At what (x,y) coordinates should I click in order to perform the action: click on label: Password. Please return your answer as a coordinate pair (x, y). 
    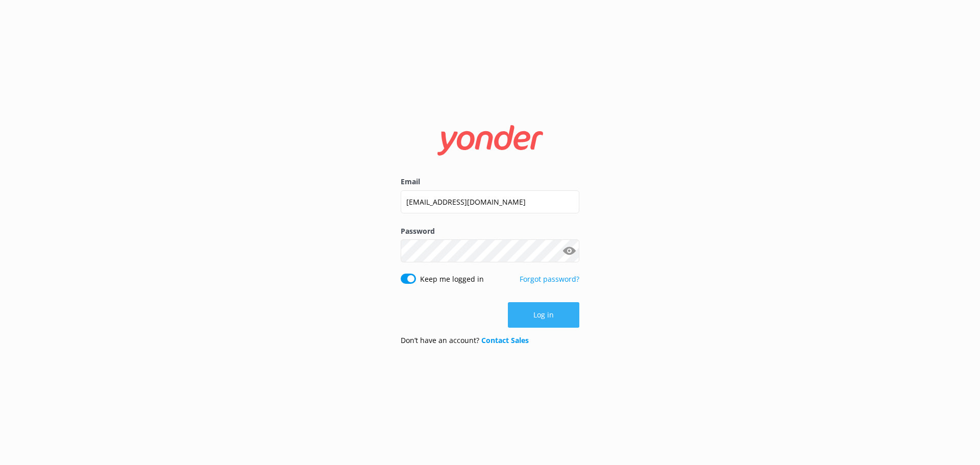
    Looking at the image, I should click on (490, 231).